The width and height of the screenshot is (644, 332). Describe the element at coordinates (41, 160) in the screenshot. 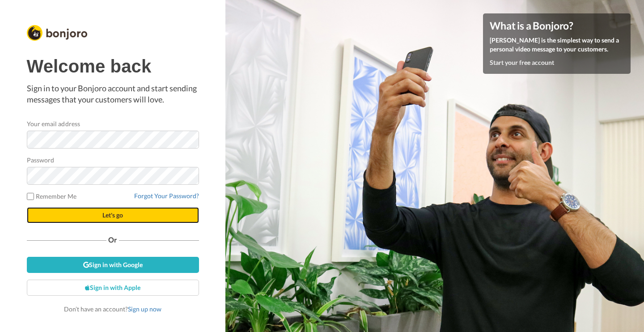

I see `label: Password` at that location.